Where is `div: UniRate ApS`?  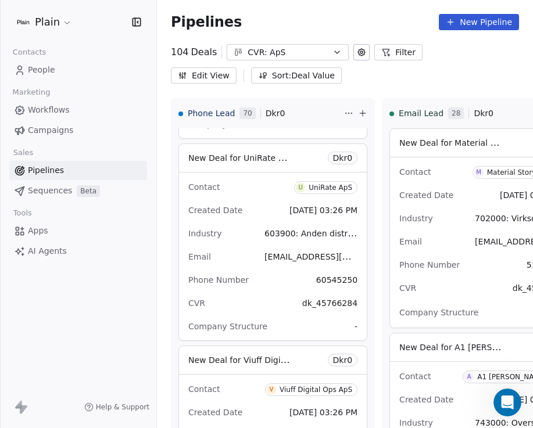 div: UniRate ApS is located at coordinates (330, 188).